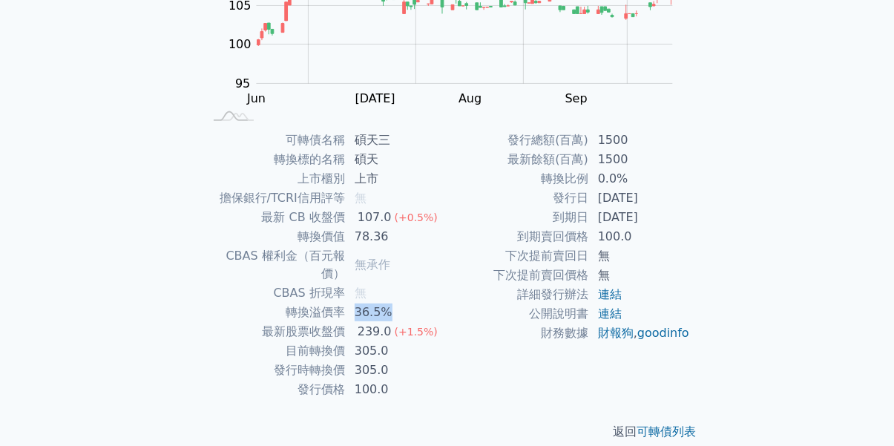  What do you see at coordinates (447, 432) in the screenshot?
I see `p: 返回` at bounding box center [447, 432].